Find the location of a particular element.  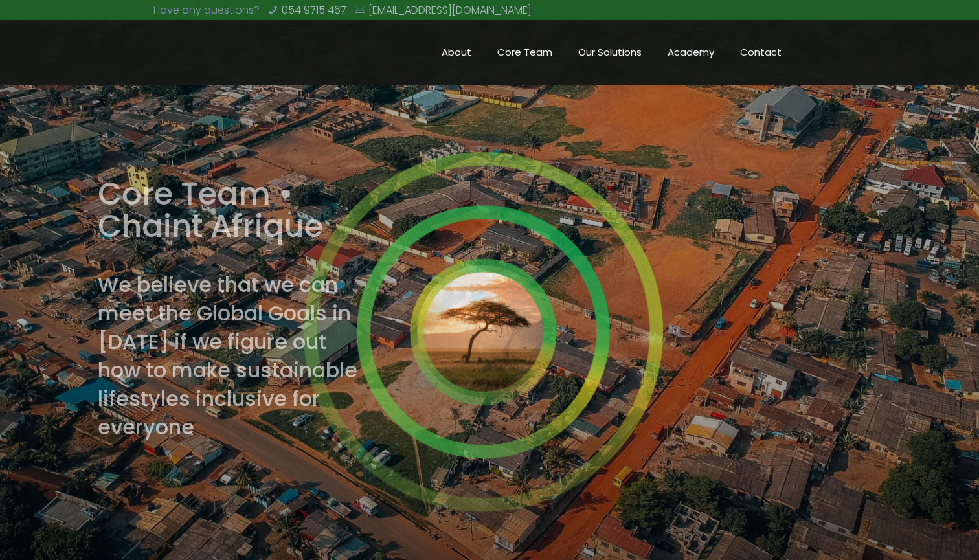

span: About is located at coordinates (457, 52).